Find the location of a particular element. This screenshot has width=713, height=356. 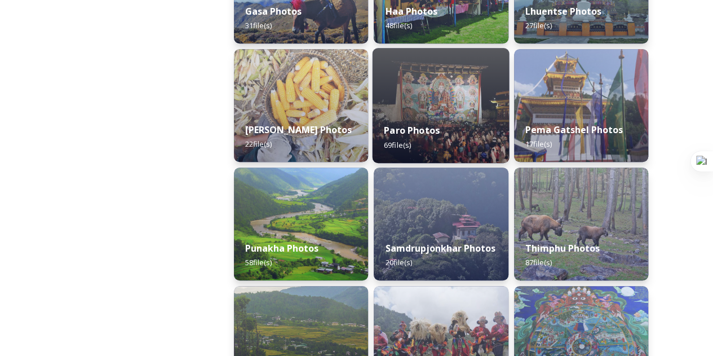

span: 27 file(s) is located at coordinates (538, 25).